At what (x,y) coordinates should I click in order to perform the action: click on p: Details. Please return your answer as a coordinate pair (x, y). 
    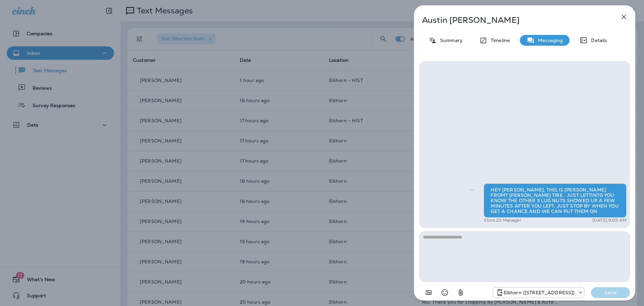
    Looking at the image, I should click on (598, 40).